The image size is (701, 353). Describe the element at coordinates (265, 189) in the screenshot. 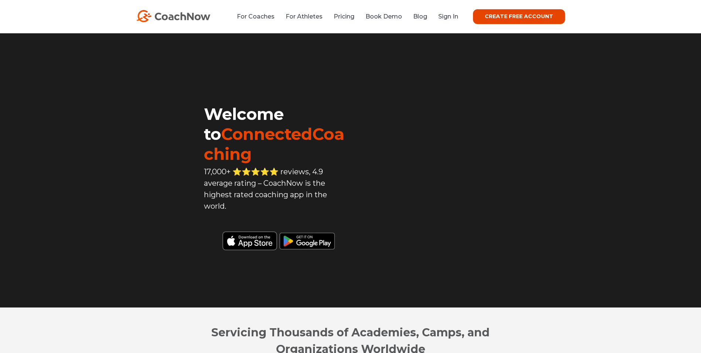

I see `span: 17,000+ ⭐️⭐️⭐️⭐️⭐️ reviews, 4.9 average rating – CoachNow is the highest rated coaching app in th...` at that location.